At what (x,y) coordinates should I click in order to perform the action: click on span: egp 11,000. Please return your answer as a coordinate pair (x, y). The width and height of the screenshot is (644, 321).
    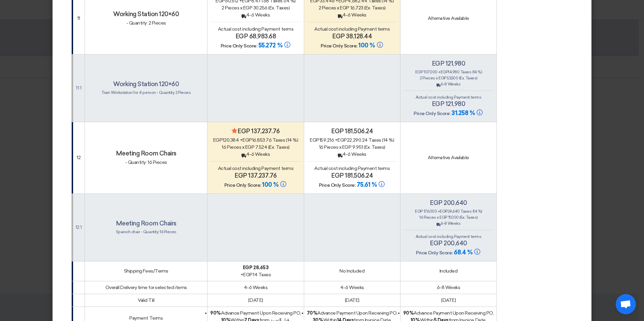
    Looking at the image, I should click on (449, 217).